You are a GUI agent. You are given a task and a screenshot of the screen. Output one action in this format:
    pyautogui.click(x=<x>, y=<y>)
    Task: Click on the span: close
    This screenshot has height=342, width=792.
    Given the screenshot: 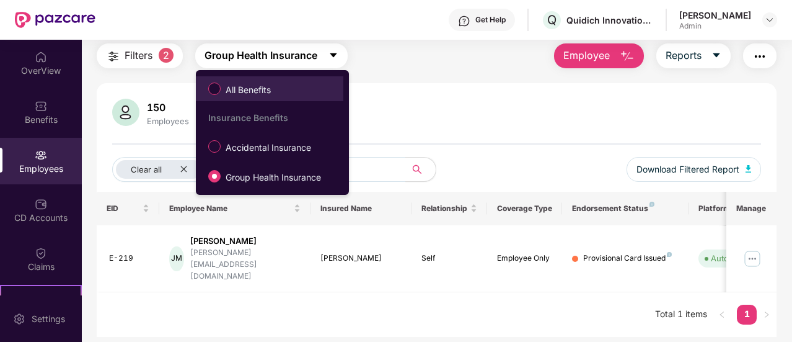 What is the action you would take?
    pyautogui.click(x=183, y=169)
    